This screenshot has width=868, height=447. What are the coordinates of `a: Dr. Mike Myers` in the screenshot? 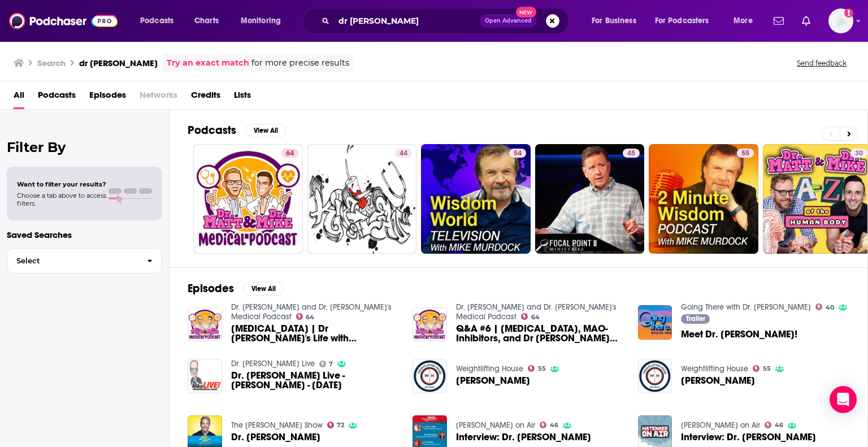 It's located at (276, 437).